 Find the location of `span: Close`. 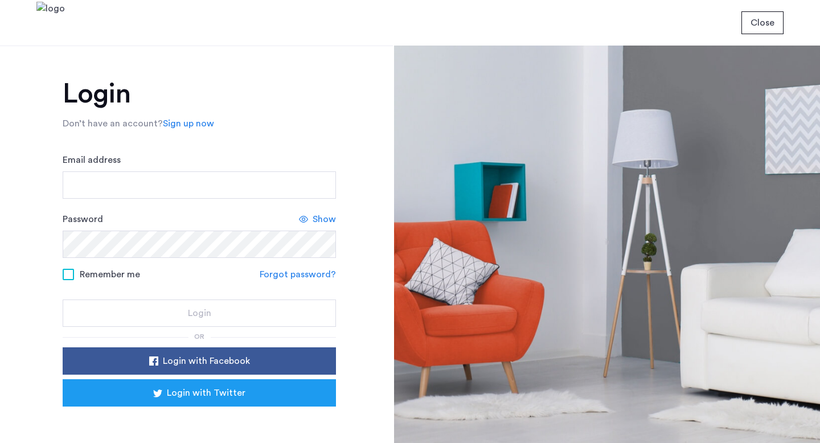

span: Close is located at coordinates (763, 23).